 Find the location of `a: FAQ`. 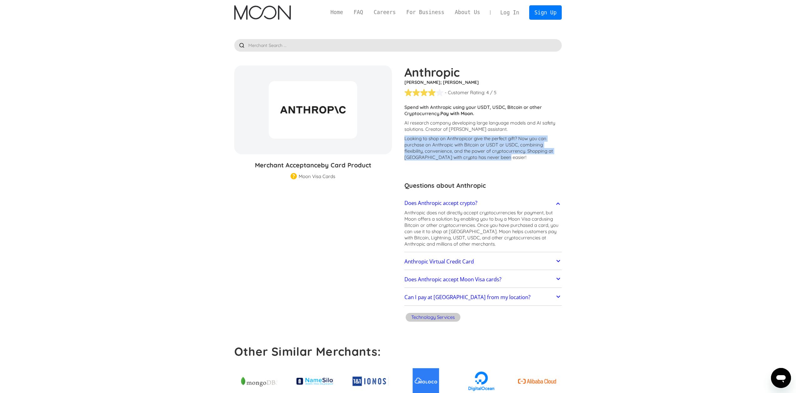

a: FAQ is located at coordinates (359, 12).